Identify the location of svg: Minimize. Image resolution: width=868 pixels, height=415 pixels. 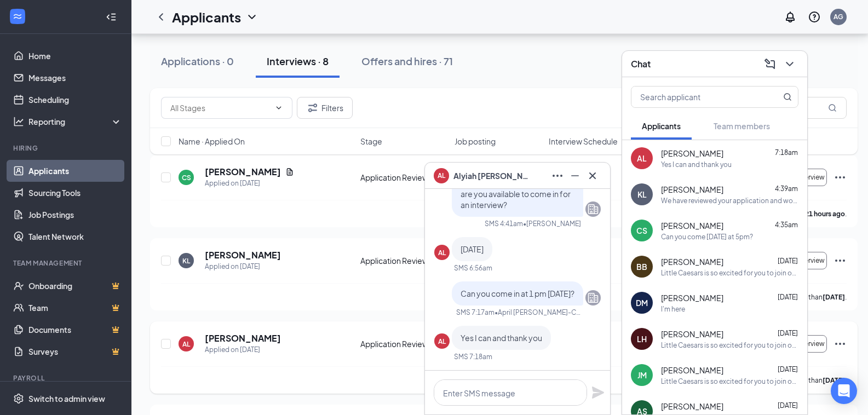
(575, 176).